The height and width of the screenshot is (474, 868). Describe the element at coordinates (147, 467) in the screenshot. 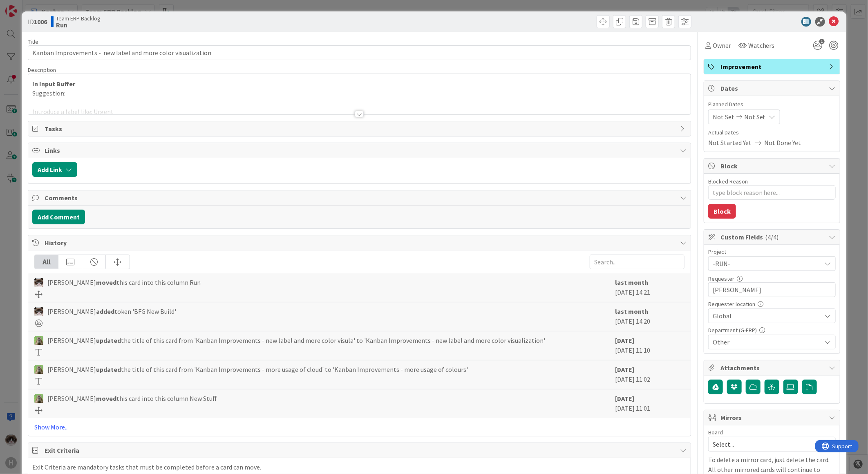

I see `div: Exit Criteria are mandatory tasks that must be completed before a card can move.` at that location.